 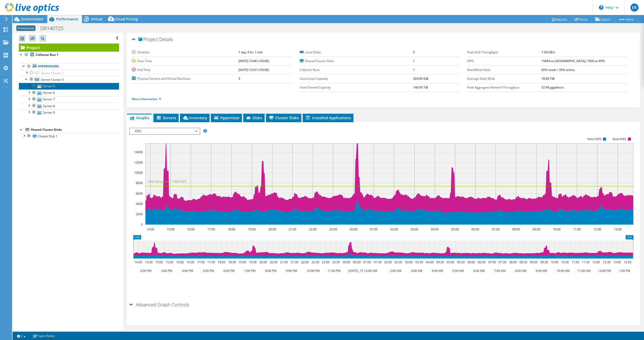 I want to click on text: 05:30, so click(x=461, y=262).